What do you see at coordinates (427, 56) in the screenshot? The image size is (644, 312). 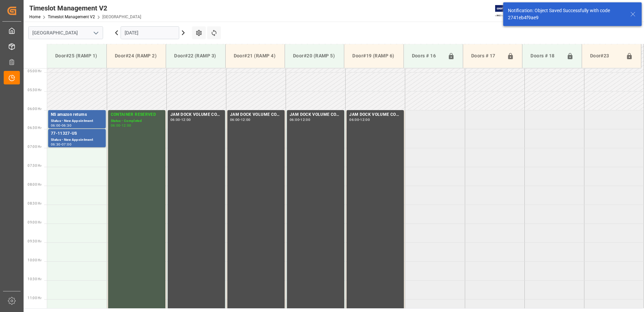 I see `div: Doors # 16` at bounding box center [427, 56].